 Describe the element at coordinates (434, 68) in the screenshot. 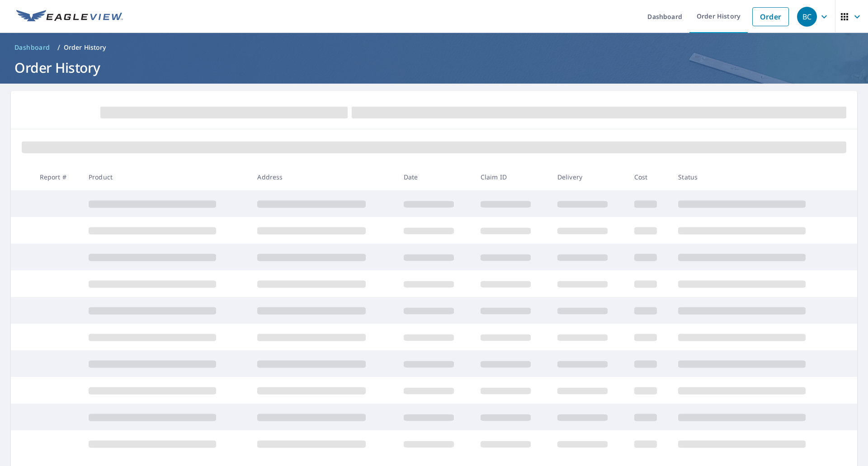

I see `h1: Order History` at that location.